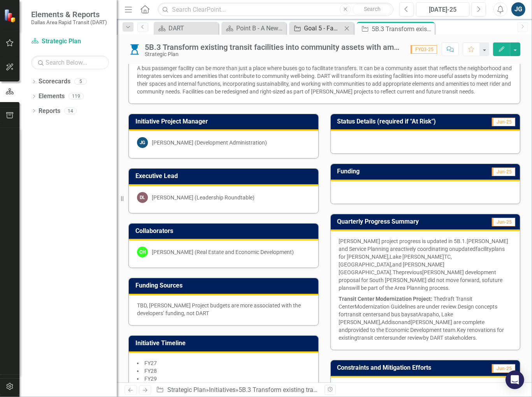 This screenshot has width=532, height=397. I want to click on span: FY29, so click(151, 379).